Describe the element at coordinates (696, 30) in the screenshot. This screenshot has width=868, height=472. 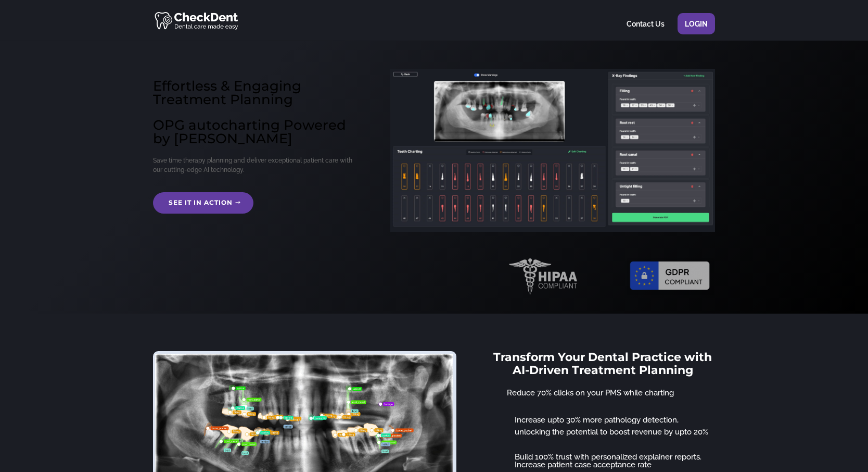
I see `a: Login` at that location.